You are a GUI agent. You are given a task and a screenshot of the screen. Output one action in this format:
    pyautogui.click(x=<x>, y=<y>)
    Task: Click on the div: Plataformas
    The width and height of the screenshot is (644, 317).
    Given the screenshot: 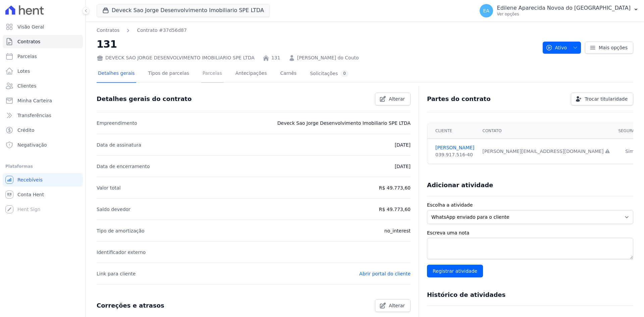 What is the action you would take?
    pyautogui.click(x=43, y=166)
    